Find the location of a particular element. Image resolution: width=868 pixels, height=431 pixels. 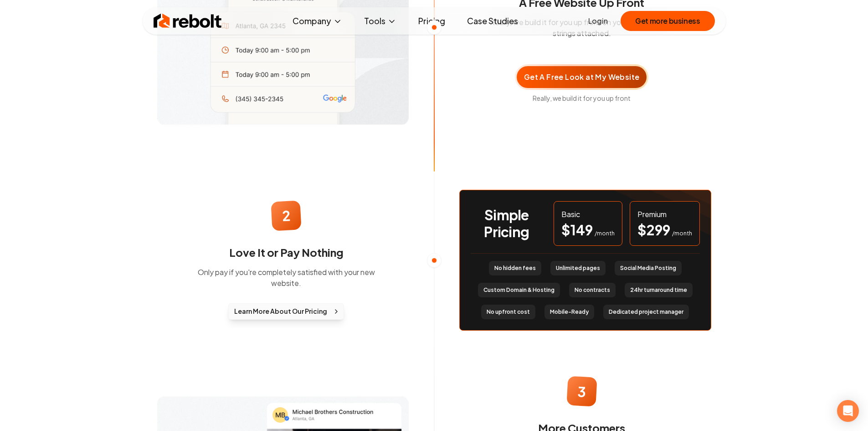

span: Really, we build it for you up front is located at coordinates (582, 98).